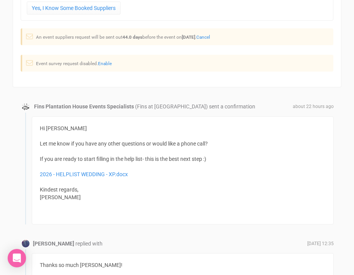 Image resolution: width=354 pixels, height=275 pixels. I want to click on strong: Fins Plantation House Events Specialists, so click(84, 106).